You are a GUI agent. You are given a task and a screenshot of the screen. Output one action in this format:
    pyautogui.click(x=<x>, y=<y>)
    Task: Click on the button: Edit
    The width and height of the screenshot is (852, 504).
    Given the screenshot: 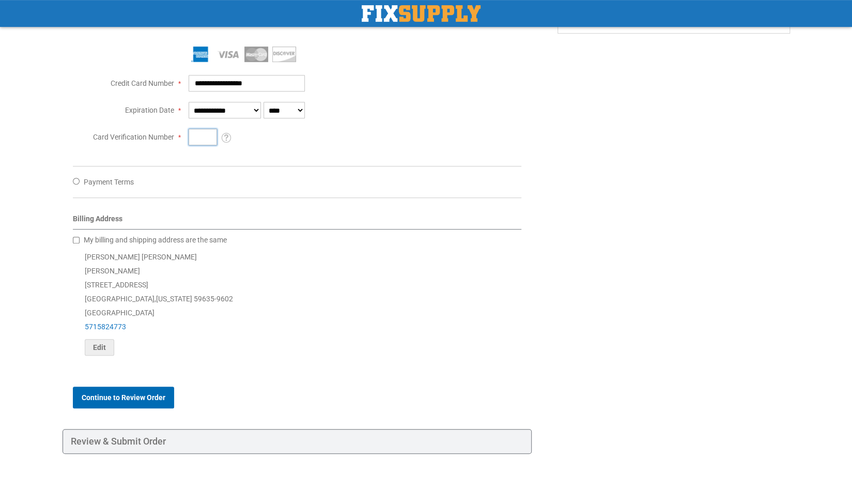 What is the action you would take?
    pyautogui.click(x=99, y=347)
    